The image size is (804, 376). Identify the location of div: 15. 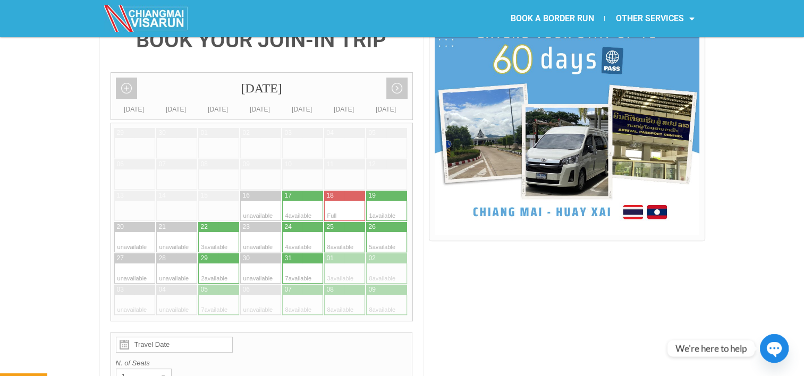
(204, 196).